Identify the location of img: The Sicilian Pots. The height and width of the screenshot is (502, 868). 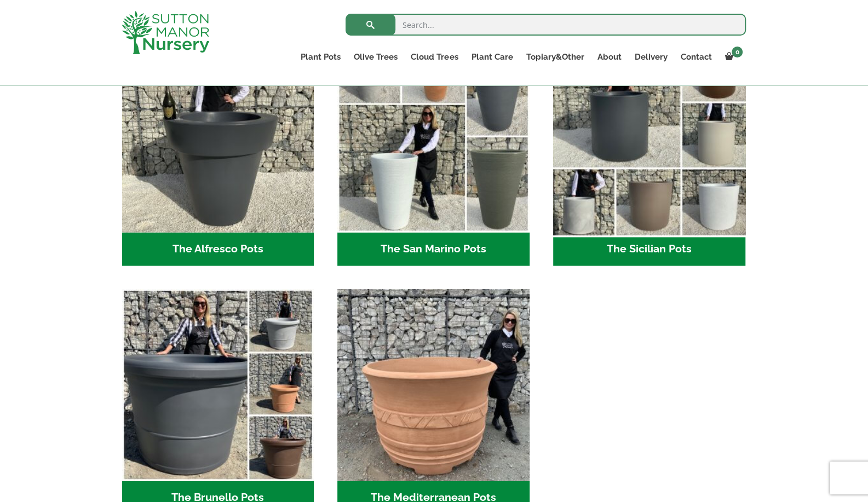
(649, 136).